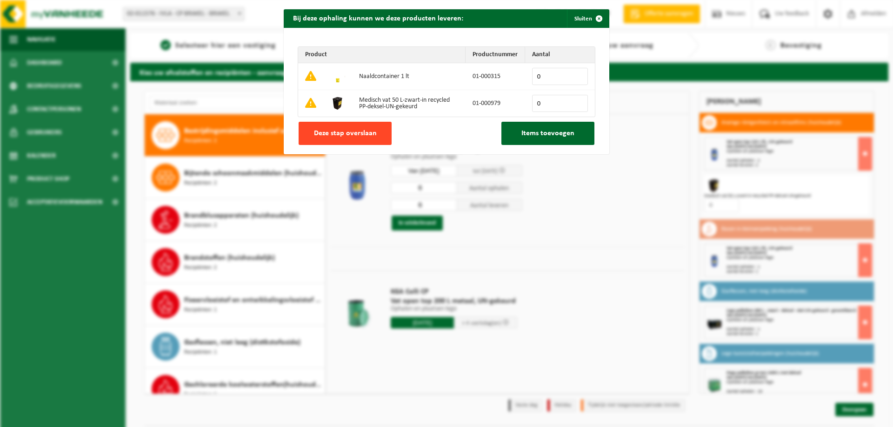  Describe the element at coordinates (409, 77) in the screenshot. I see `td: Naaldcontainer 1 lt` at that location.